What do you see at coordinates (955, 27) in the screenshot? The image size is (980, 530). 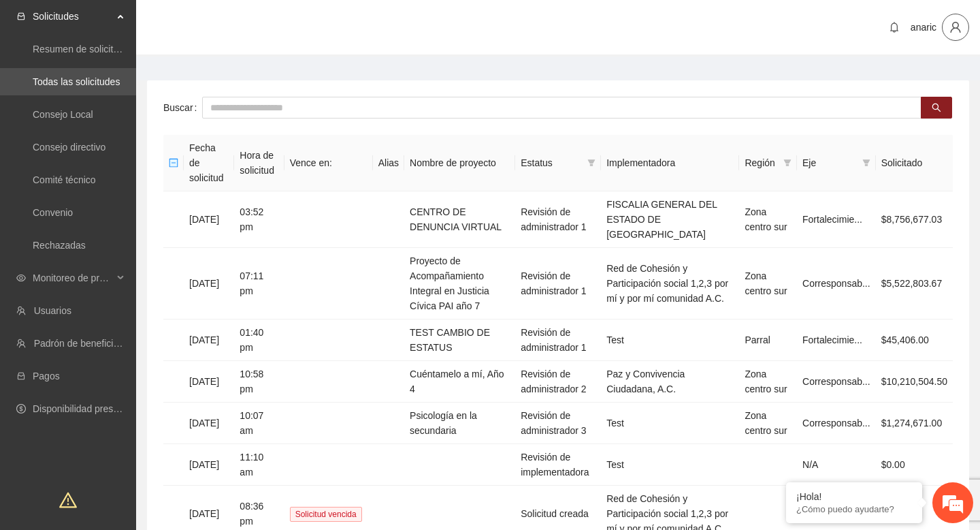 I see `button: user` at bounding box center [955, 27].